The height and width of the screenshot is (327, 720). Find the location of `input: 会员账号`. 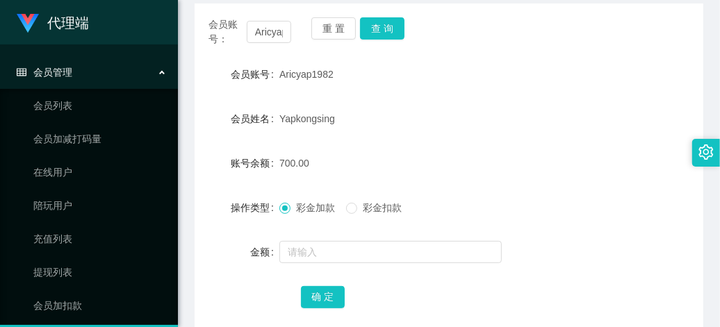

input: 会员账号 is located at coordinates (269, 32).